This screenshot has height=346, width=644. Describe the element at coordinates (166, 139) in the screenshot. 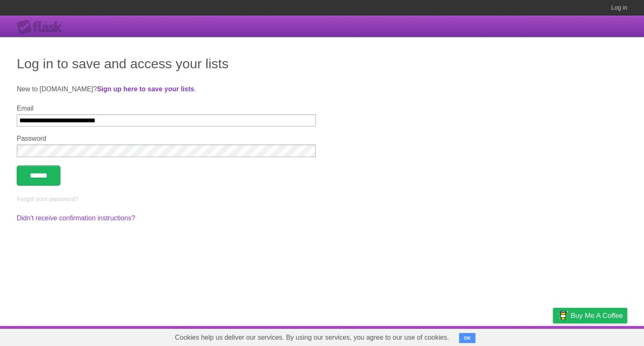

I see `label: Password` at that location.